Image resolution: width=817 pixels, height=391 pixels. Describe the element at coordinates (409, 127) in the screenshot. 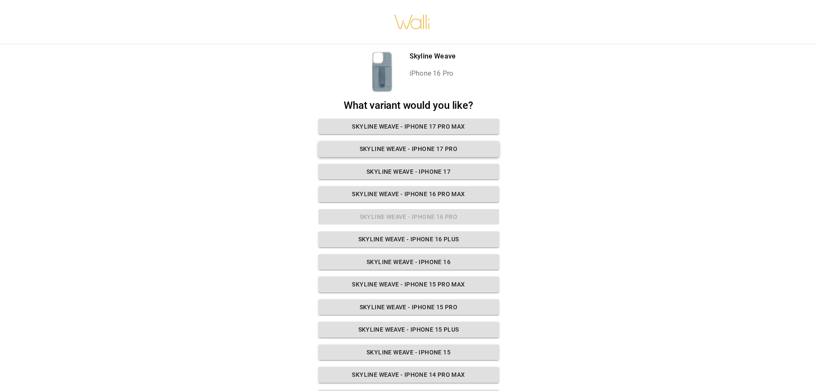

I see `button: Skyline Weave - iPhone 17 Pro Max` at that location.